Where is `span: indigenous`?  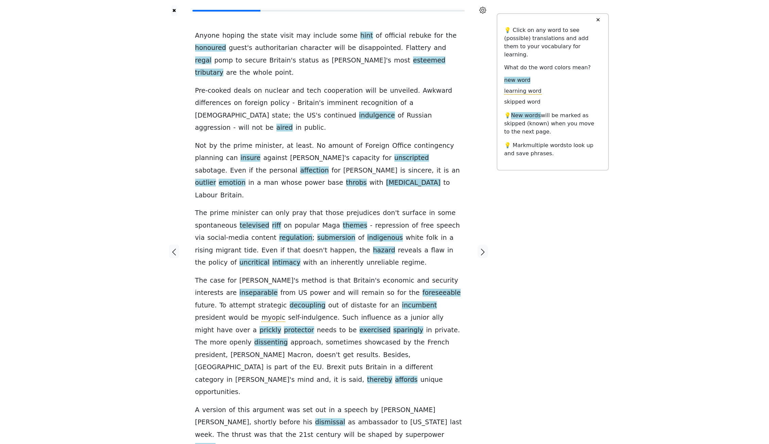 span: indigenous is located at coordinates (385, 238).